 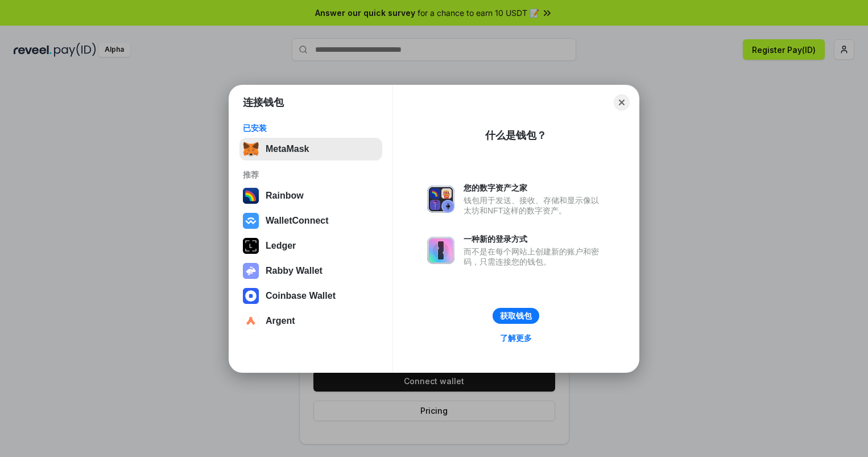 I want to click on button: Rainbow, so click(x=311, y=196).